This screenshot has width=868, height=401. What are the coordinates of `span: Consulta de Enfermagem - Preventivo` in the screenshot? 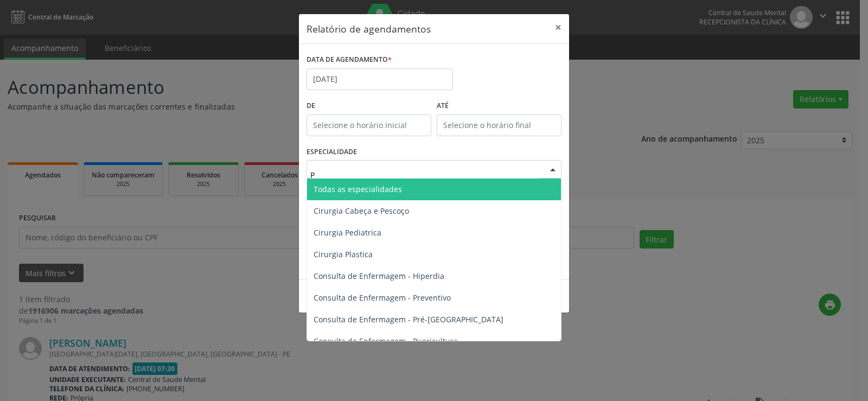 It's located at (382, 297).